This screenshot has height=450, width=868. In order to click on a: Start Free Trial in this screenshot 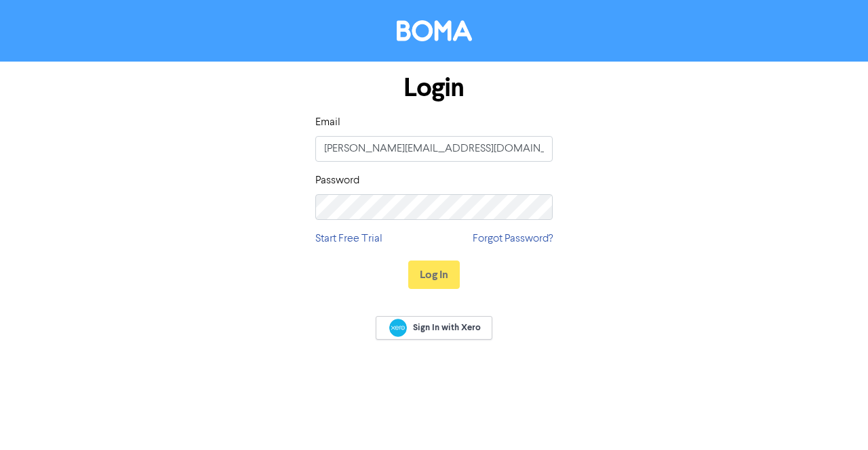, I will do `click(348, 239)`.